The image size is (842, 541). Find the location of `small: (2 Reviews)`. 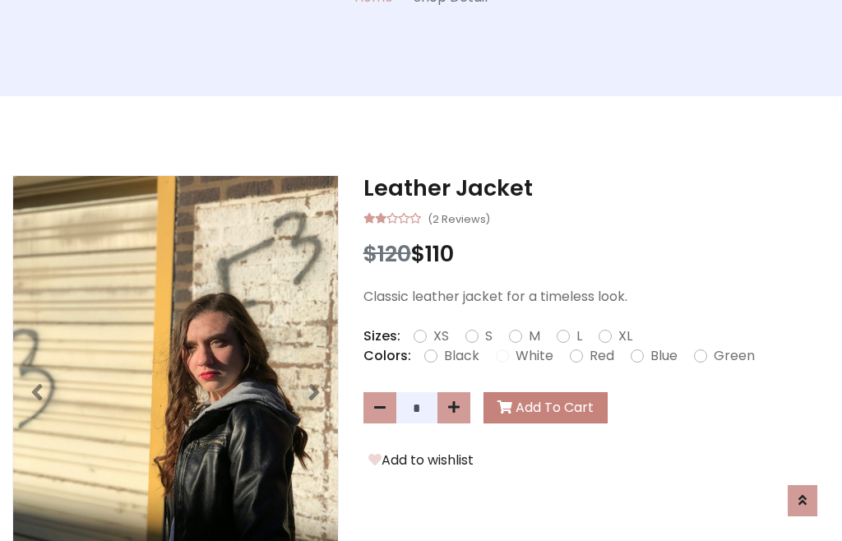

small: (2 Reviews) is located at coordinates (459, 218).